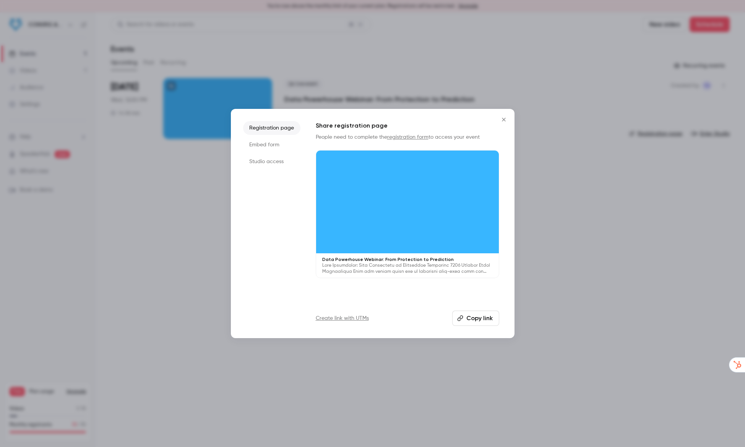 The height and width of the screenshot is (447, 745). Describe the element at coordinates (408, 137) in the screenshot. I see `a: registration form` at that location.